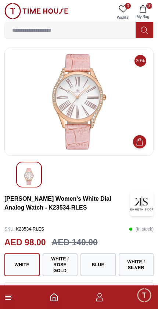  I want to click on a: Home, so click(54, 297).